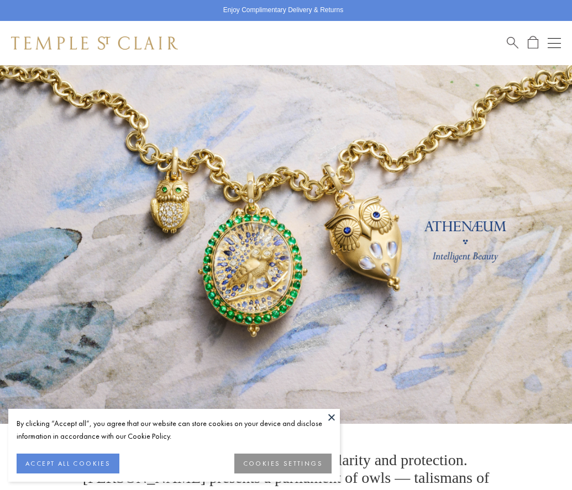 This screenshot has height=490, width=572. What do you see at coordinates (174, 430) in the screenshot?
I see `div: By clicking “Accept all”, you agree that our website can store cookies on your device and disclos...` at bounding box center [174, 430].